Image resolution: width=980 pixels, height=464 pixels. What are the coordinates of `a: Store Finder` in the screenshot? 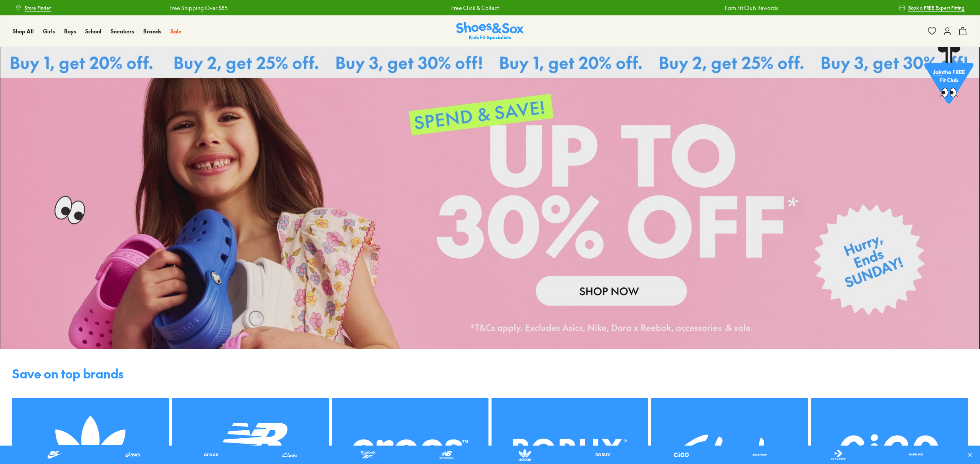 It's located at (33, 7).